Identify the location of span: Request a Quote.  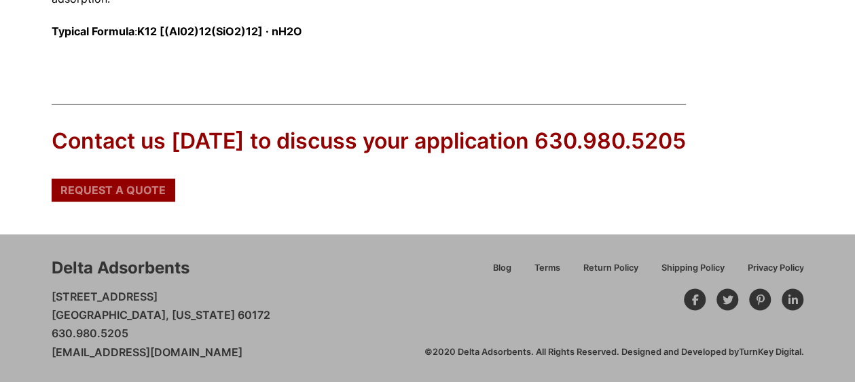
(113, 190).